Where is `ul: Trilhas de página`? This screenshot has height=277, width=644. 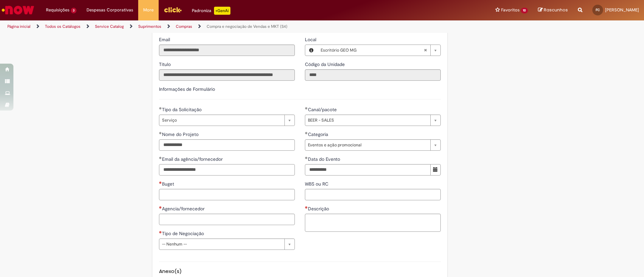 ul: Trilhas de página is located at coordinates (214, 27).